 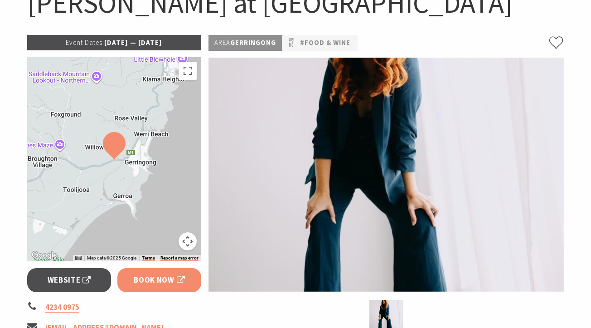 I want to click on span: Book Now, so click(x=159, y=280).